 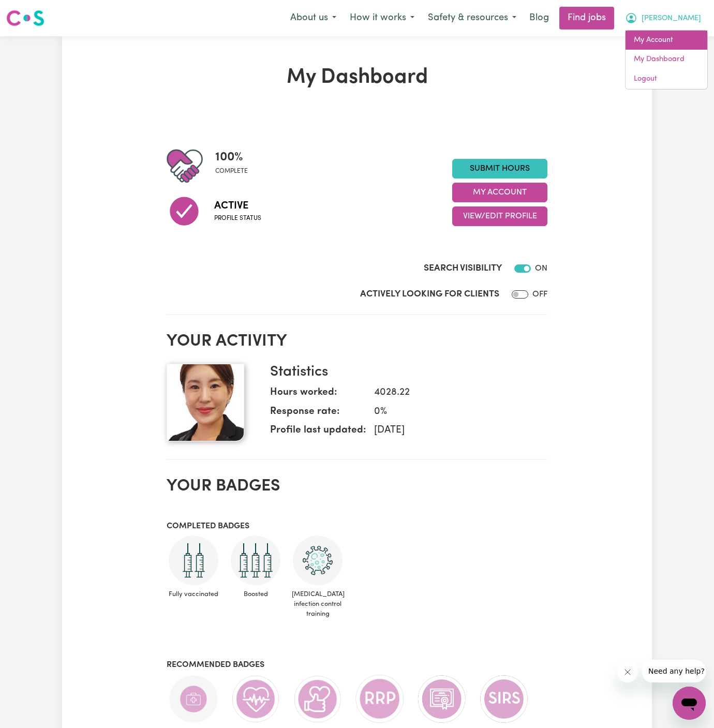 I want to click on img: Care and support worker has completed CPR Certification, so click(x=256, y=699).